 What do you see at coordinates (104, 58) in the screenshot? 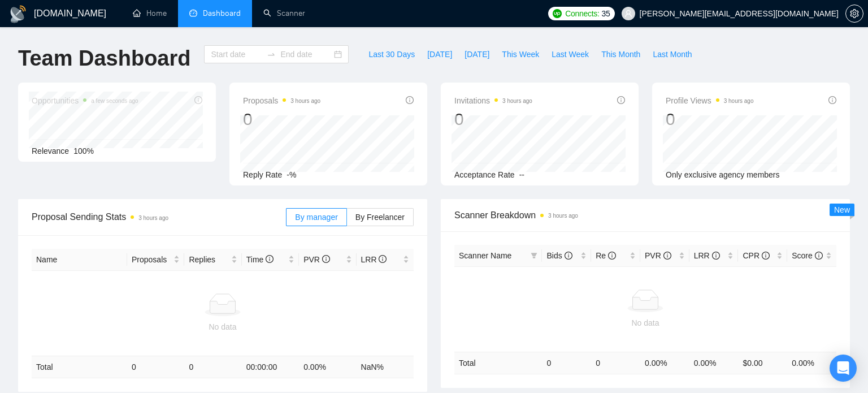
I see `h1: Team Dashboard` at bounding box center [104, 58].